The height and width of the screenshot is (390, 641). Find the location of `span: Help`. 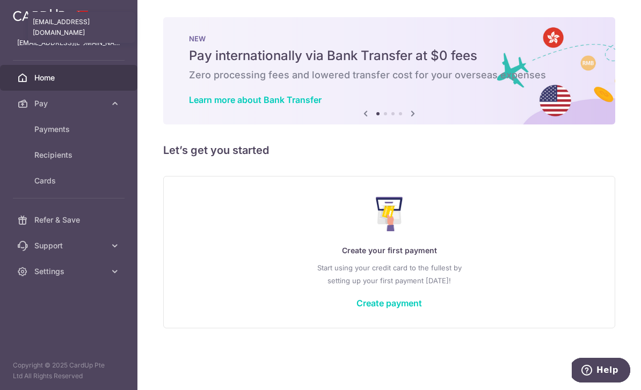

span: Help is located at coordinates (35, 12).